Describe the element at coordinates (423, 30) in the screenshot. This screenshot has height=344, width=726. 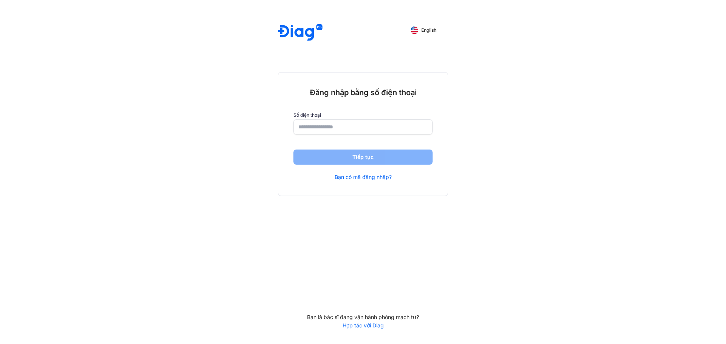
I see `button: English` at that location.